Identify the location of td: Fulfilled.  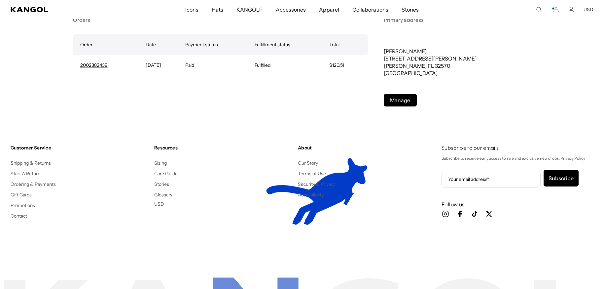
(292, 65).